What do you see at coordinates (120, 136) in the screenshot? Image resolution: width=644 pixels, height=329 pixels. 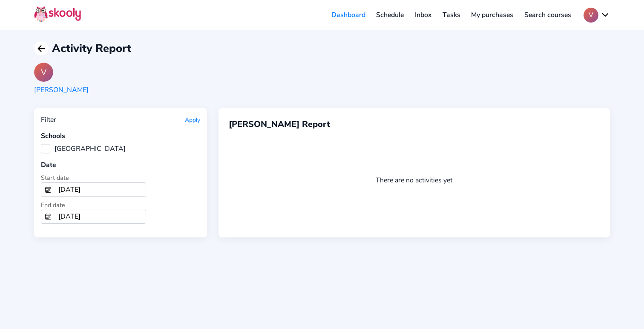 I see `div: Schools` at bounding box center [120, 136].